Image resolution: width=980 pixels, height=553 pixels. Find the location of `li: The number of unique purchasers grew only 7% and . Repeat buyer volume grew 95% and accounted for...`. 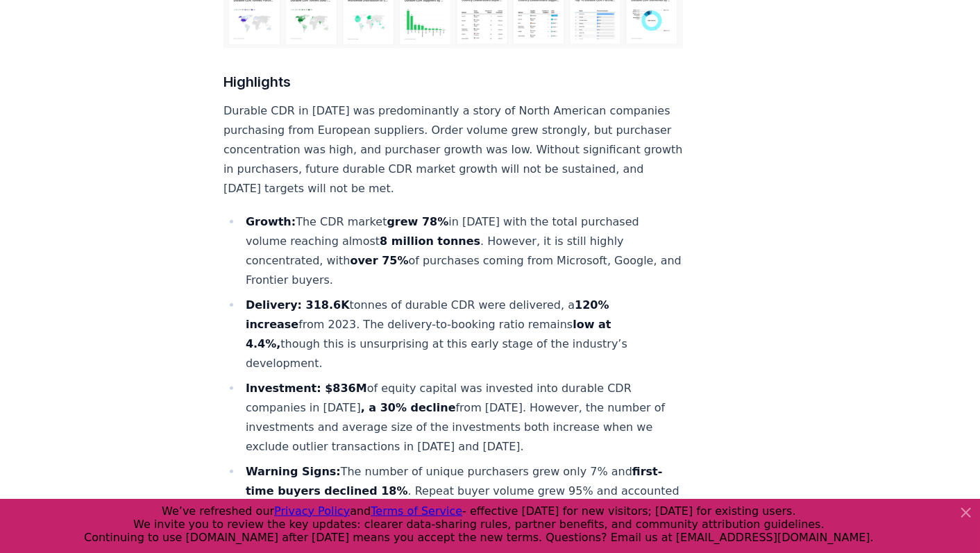

li: The number of unique purchasers grew only 7% and . Repeat buyer volume grew 95% and accounted for... is located at coordinates (462, 501).